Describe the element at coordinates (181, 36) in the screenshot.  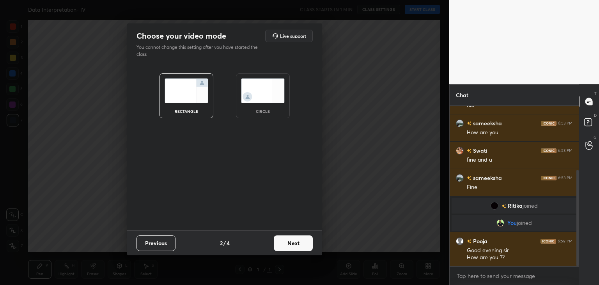
I see `h2: Choose your video mode` at that location.